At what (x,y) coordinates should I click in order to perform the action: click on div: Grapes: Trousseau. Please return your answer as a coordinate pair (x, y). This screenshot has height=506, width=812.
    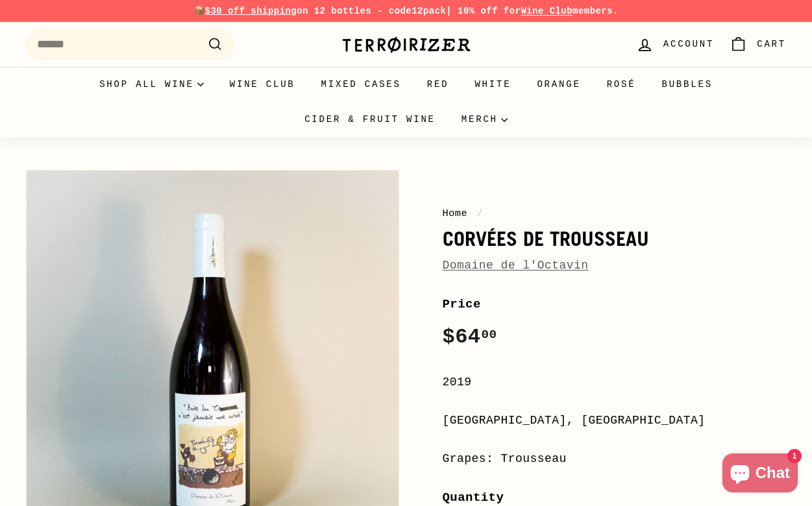
    Looking at the image, I should click on (615, 459).